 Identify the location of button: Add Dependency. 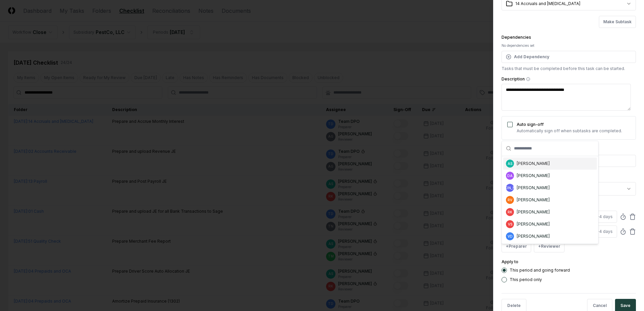
(568, 57).